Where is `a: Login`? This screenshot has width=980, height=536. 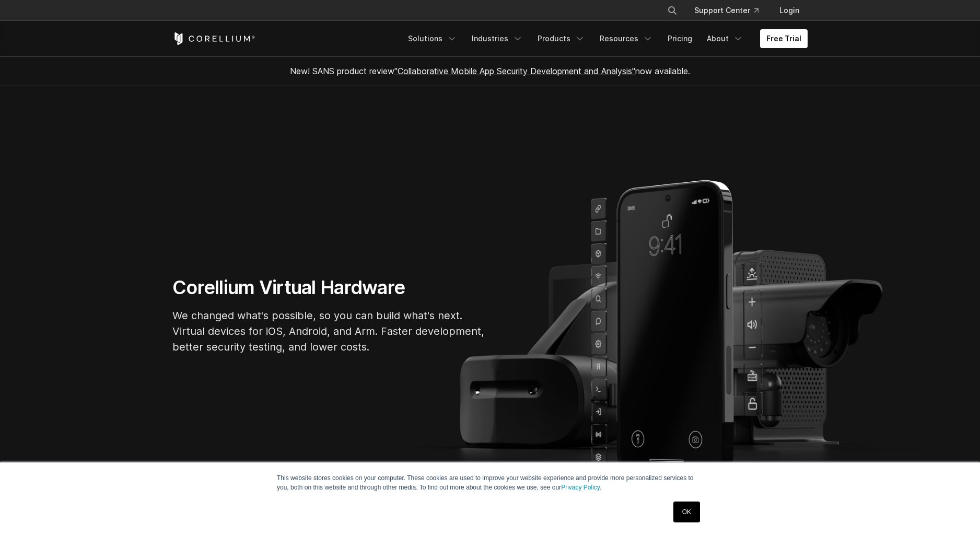 a: Login is located at coordinates (789, 11).